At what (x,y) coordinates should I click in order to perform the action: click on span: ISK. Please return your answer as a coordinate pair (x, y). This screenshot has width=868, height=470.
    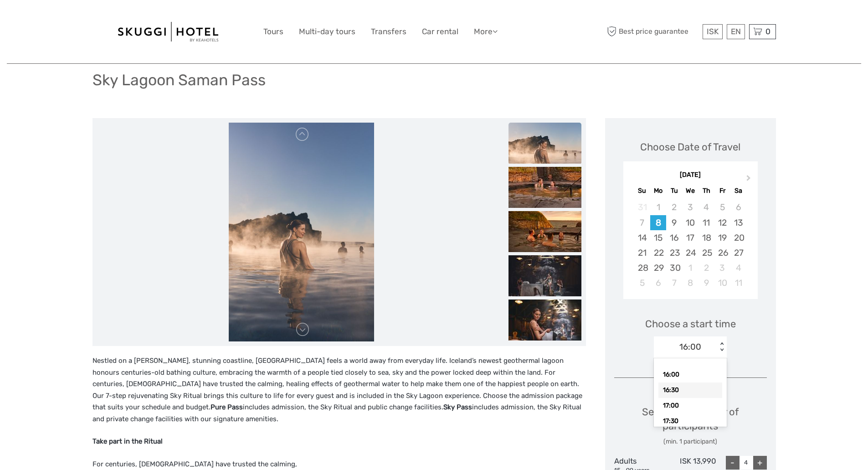
    Looking at the image, I should click on (713, 32).